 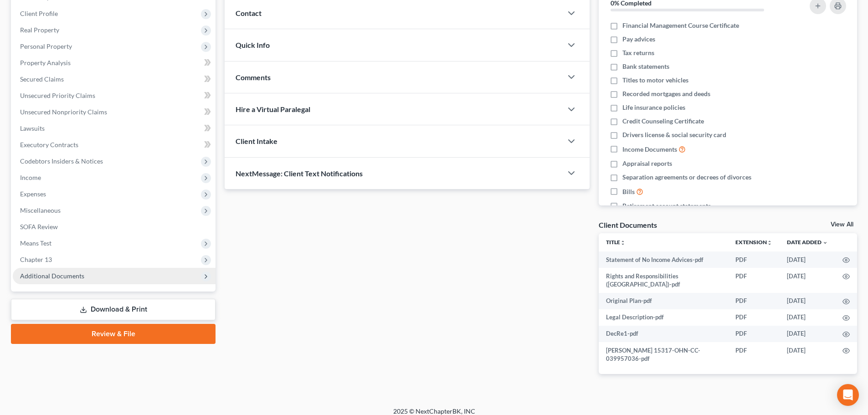 What do you see at coordinates (674, 135) in the screenshot?
I see `span: Drivers license & social security card` at bounding box center [674, 135].